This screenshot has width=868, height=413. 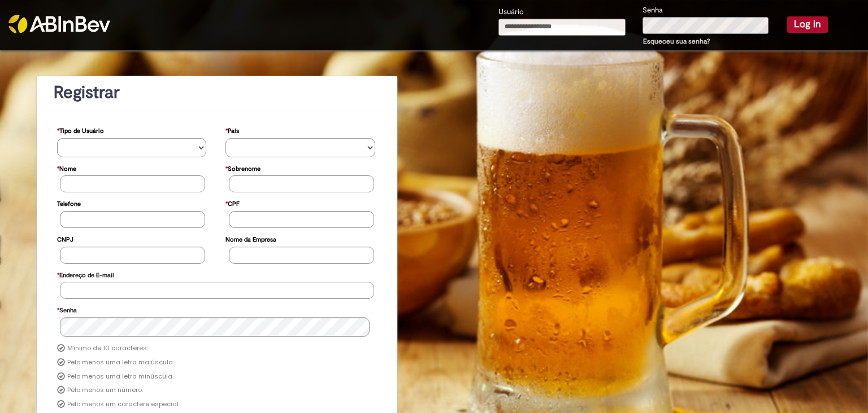 What do you see at coordinates (120, 376) in the screenshot?
I see `label: Pelo menos uma letra minúscula.` at bounding box center [120, 376].